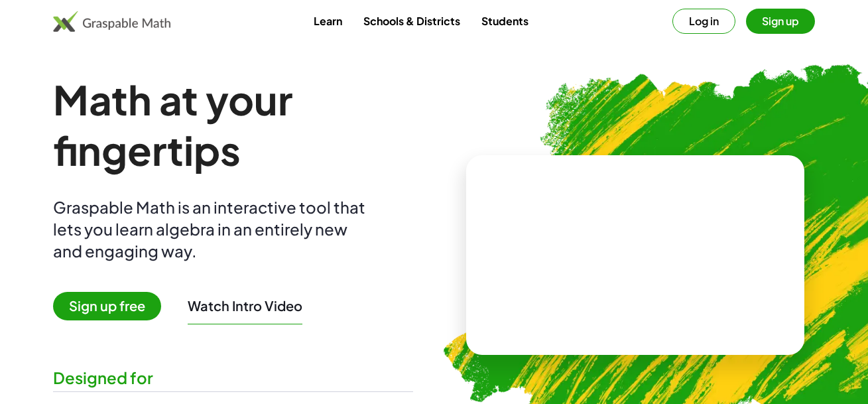  What do you see at coordinates (233, 378) in the screenshot?
I see `div: Designed for` at bounding box center [233, 378].